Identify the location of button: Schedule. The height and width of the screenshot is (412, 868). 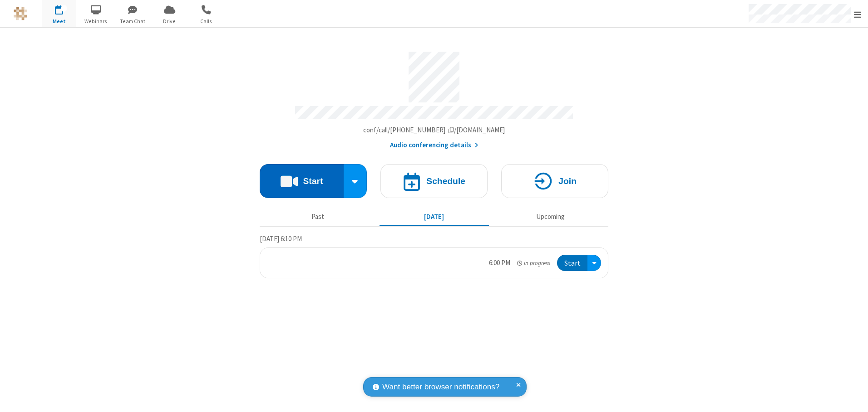
(434, 181).